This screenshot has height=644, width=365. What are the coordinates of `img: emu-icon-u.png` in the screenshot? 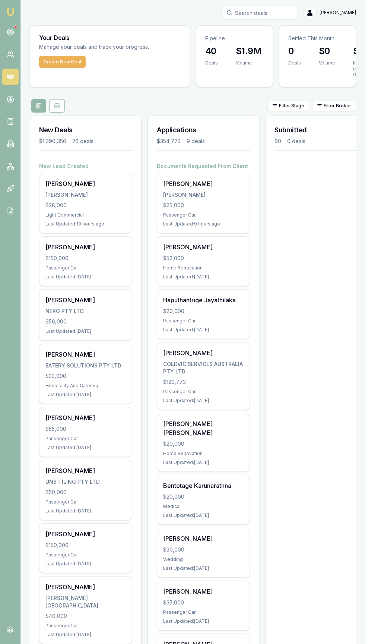 It's located at (10, 12).